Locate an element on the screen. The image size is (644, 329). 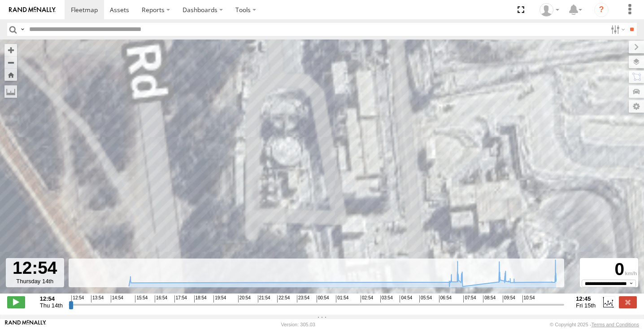
span: 18:54 is located at coordinates (200, 299).